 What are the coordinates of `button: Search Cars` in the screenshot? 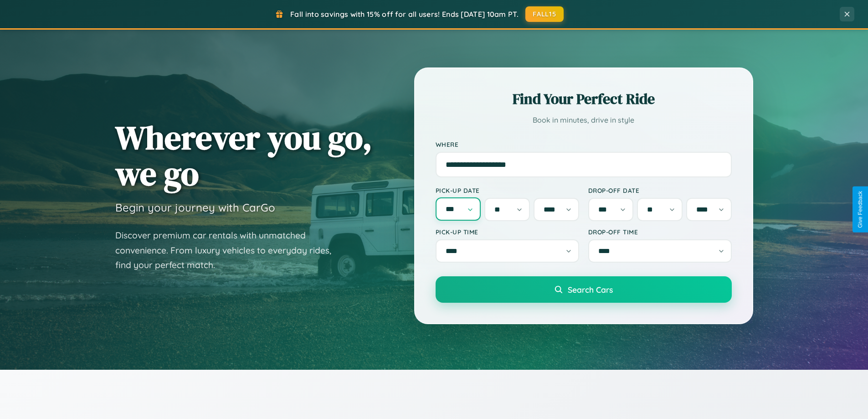 It's located at (584, 289).